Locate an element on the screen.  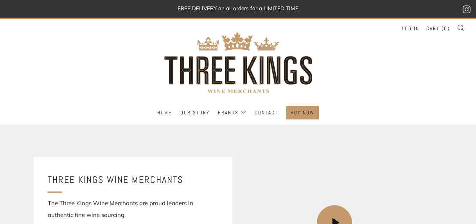
a: Our Story is located at coordinates (195, 113).